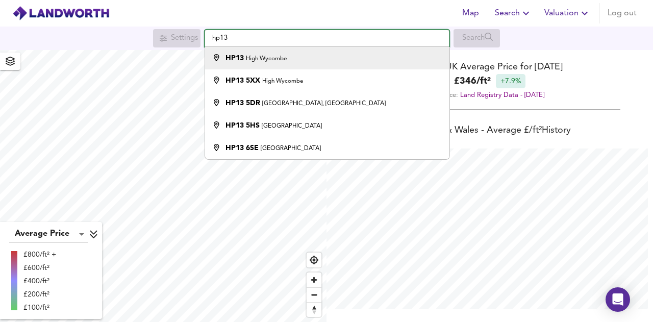 This screenshot has width=653, height=322. I want to click on div: +7.9%, so click(511, 81).